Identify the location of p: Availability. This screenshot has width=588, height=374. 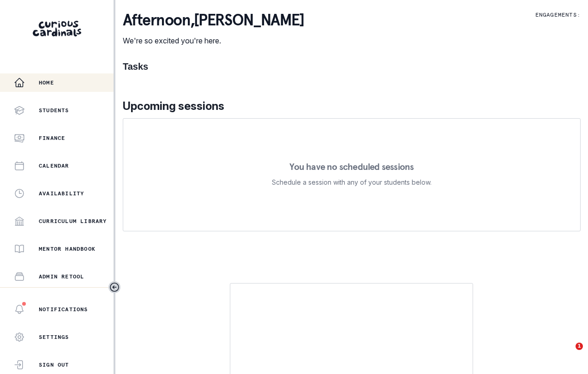
(61, 193).